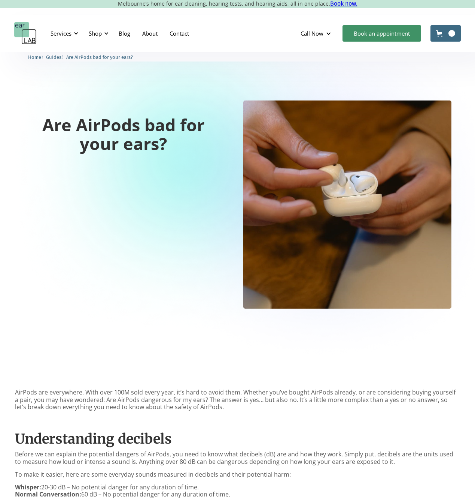 Image resolution: width=475 pixels, height=498 pixels. Describe the element at coordinates (446, 33) in the screenshot. I see `a: Open cart containing items` at that location.